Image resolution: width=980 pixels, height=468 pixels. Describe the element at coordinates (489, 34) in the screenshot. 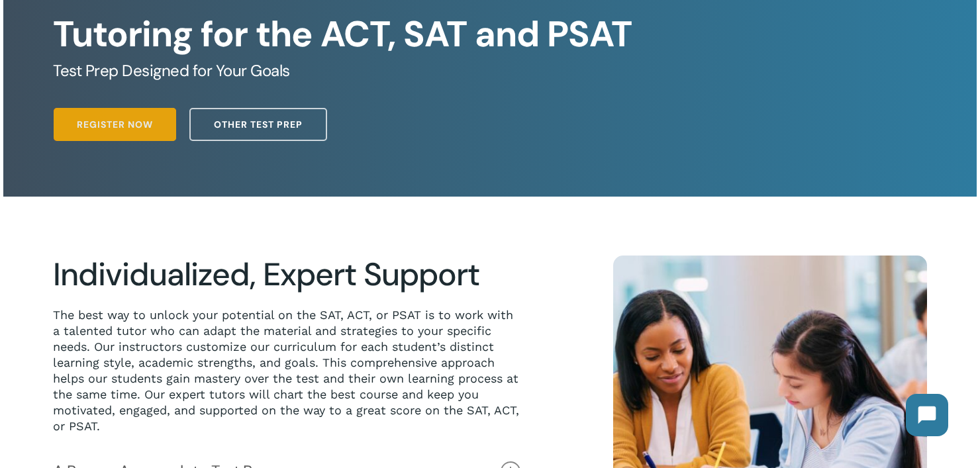

I see `h1: Tutoring for the ACT, SAT and PSAT` at that location.